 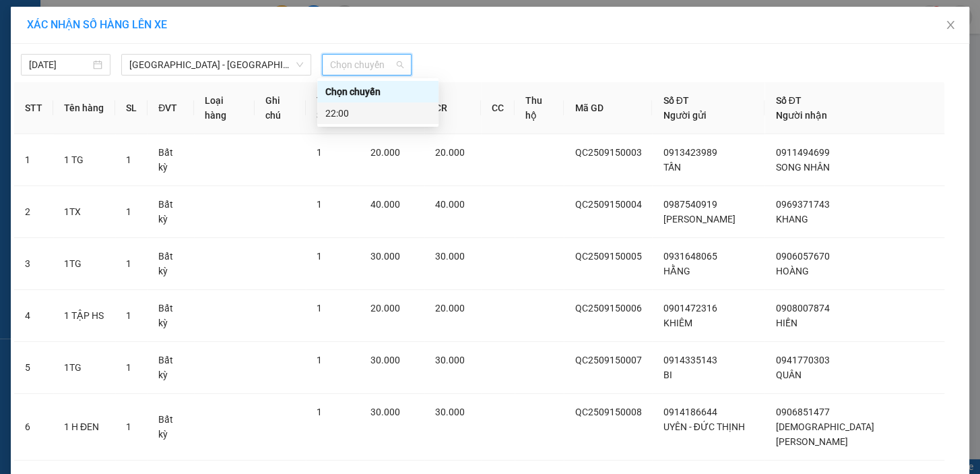 I want to click on span: KHANG, so click(x=791, y=219).